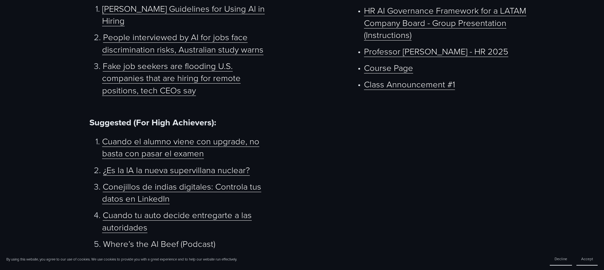  What do you see at coordinates (561, 259) in the screenshot?
I see `span: Decline` at bounding box center [561, 259].